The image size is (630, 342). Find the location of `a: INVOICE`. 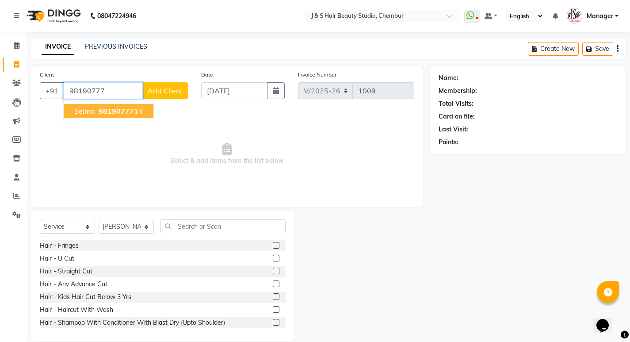

a: INVOICE is located at coordinates (58, 47).